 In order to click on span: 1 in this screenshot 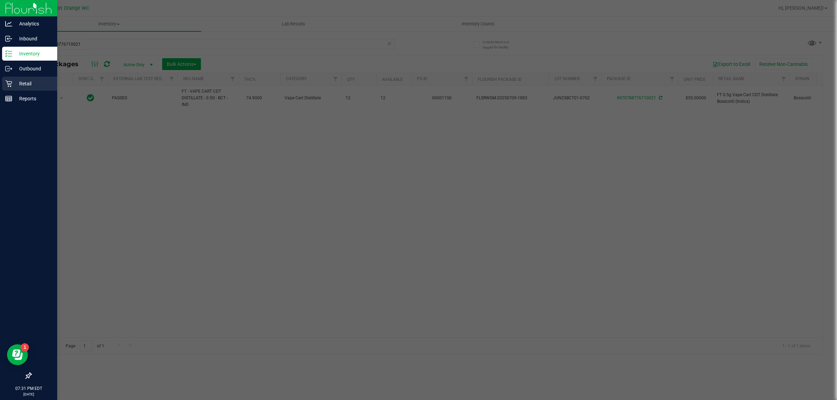, I will do `click(4, 4)`.